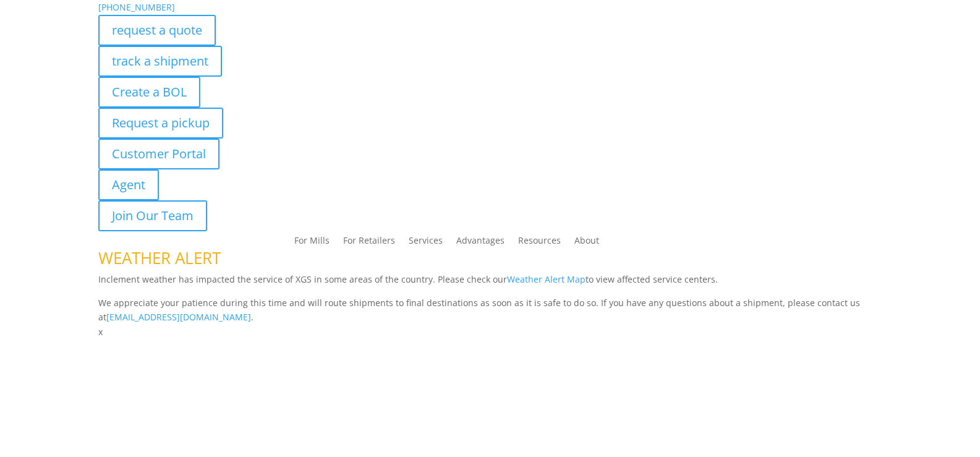 The image size is (980, 457). Describe the element at coordinates (539, 243) in the screenshot. I see `a: Resources` at that location.